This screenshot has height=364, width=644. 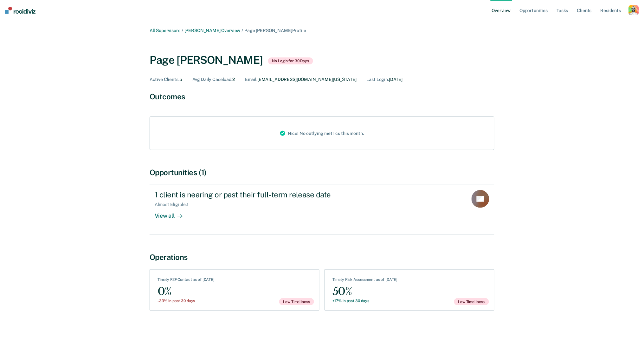 I want to click on div: +17% in past 30 days, so click(x=365, y=300).